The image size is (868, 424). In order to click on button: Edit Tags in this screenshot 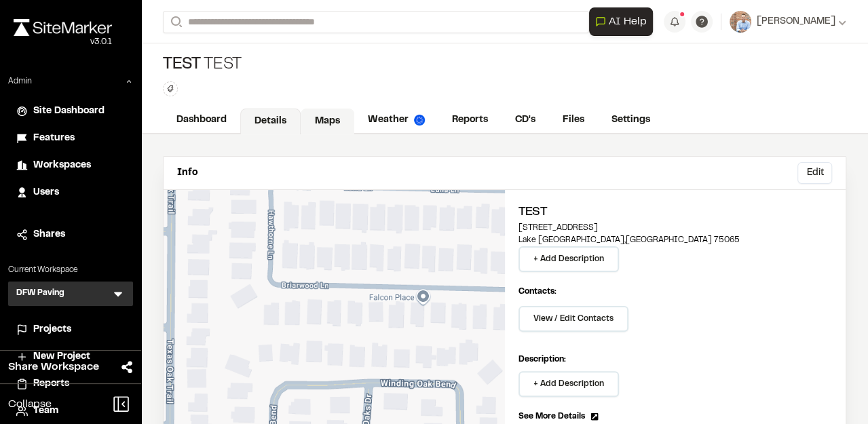, I will do `click(170, 89)`.